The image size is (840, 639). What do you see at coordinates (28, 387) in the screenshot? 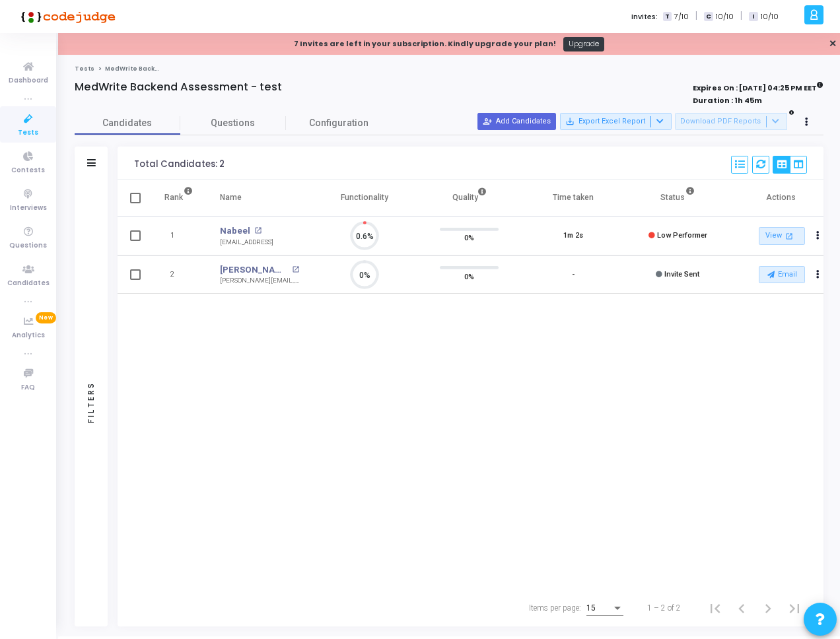
I see `span: FAQ` at bounding box center [28, 387].